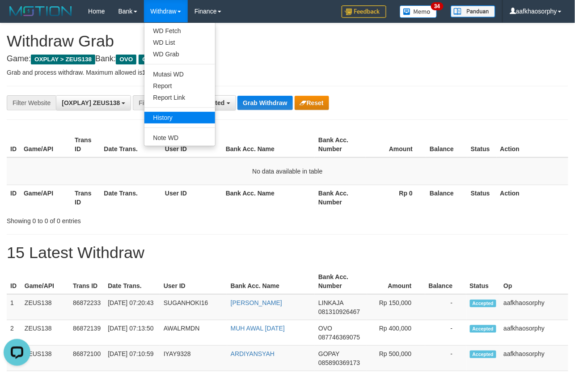 Image resolution: width=575 pixels, height=373 pixels. What do you see at coordinates (41, 11) in the screenshot?
I see `img: MOTION_logo.png` at bounding box center [41, 11].